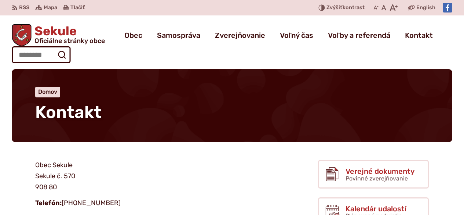  Describe the element at coordinates (240, 35) in the screenshot. I see `a: Zverejňovanie` at that location.